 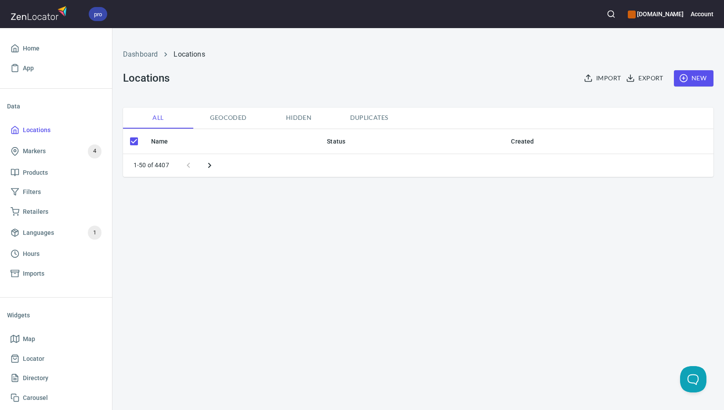 I want to click on a: Retailers, so click(x=56, y=212).